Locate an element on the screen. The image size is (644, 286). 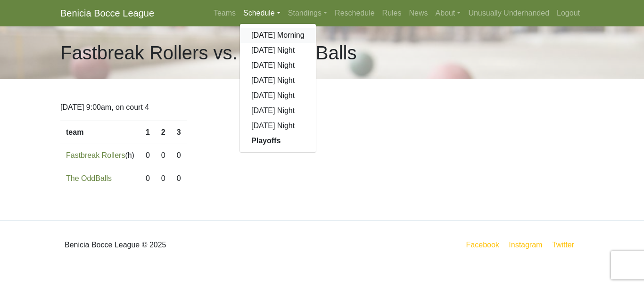
a: Teams is located at coordinates (224, 13).